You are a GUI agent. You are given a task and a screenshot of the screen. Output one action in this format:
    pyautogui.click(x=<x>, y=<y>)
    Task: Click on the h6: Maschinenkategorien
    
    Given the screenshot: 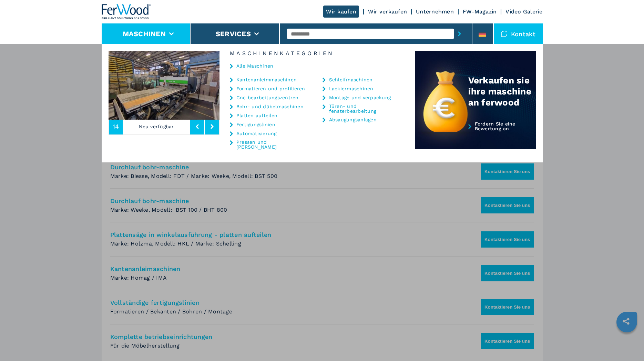 What is the action you would take?
    pyautogui.click(x=317, y=54)
    